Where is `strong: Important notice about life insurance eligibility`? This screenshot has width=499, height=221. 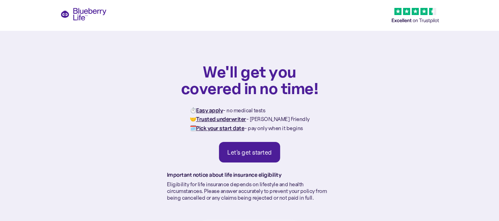 strong: Important notice about life insurance eligibility is located at coordinates (224, 174).